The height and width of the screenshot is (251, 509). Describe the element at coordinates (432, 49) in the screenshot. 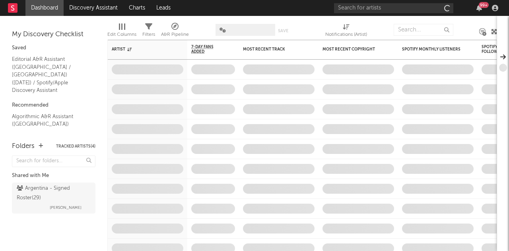

I see `div: Spotify Monthly Listeners` at that location.